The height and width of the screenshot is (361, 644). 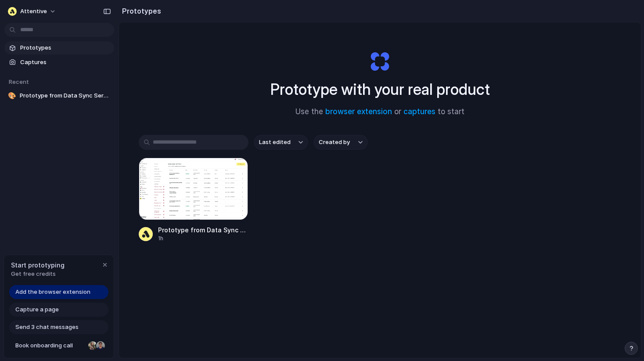 What do you see at coordinates (380, 89) in the screenshot?
I see `h1: Prototype with your real product` at bounding box center [380, 89].